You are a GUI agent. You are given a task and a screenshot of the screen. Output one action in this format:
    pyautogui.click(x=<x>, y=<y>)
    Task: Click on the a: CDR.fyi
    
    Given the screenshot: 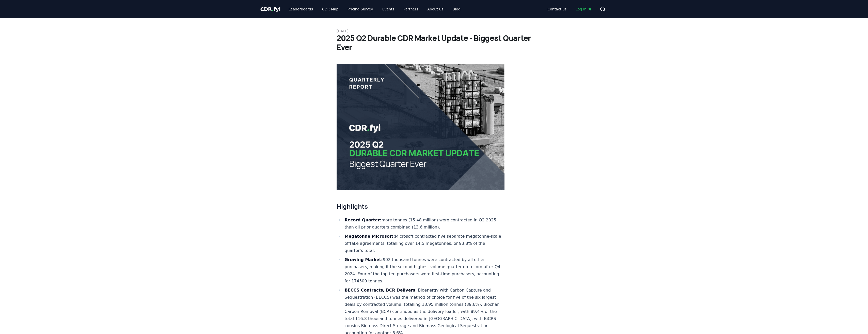 What is the action you would take?
    pyautogui.click(x=270, y=9)
    